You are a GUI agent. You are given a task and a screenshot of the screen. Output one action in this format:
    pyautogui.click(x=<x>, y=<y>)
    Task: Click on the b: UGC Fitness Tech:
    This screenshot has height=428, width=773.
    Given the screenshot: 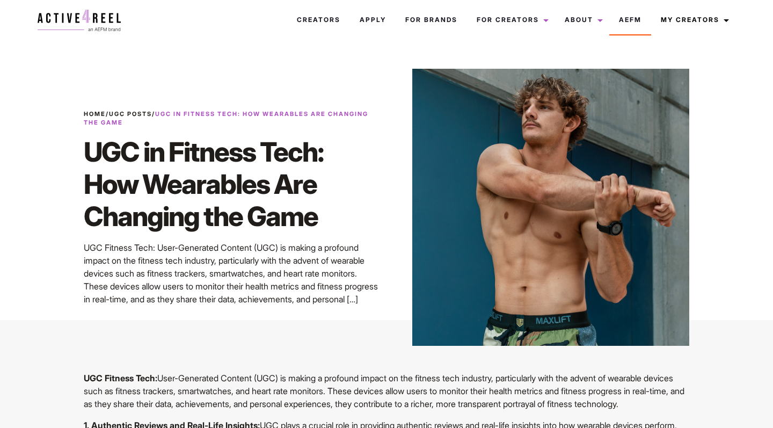 What is the action you would take?
    pyautogui.click(x=120, y=378)
    